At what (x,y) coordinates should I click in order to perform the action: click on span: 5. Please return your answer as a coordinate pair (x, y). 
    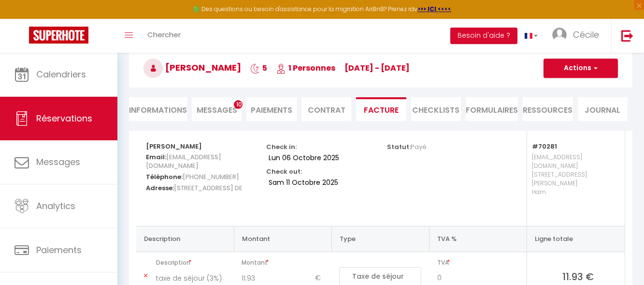
    Looking at the image, I should click on (259, 68).